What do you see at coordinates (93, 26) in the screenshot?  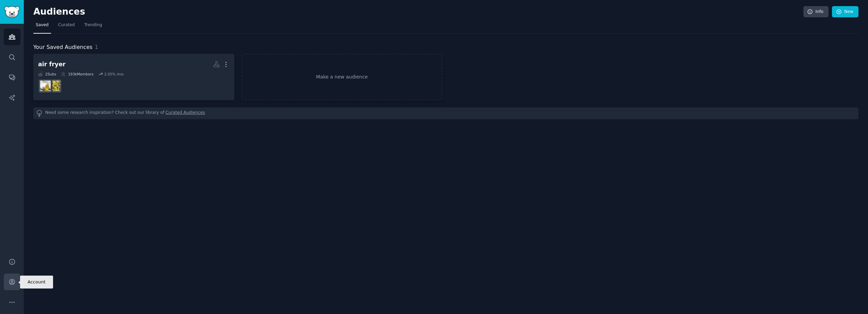 I see `a: Trending` at bounding box center [93, 26].